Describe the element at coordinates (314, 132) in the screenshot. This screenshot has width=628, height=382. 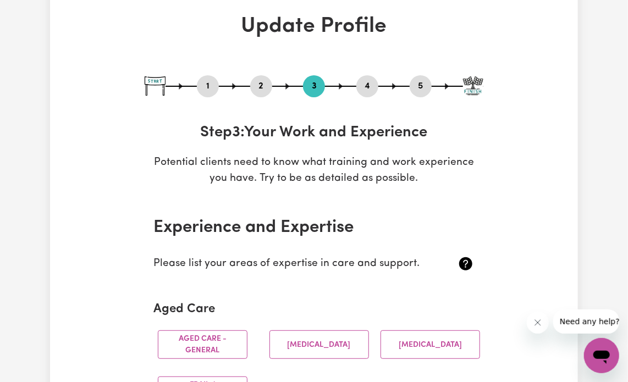
I see `h3: Step 3 : Your Work and Experience` at that location.